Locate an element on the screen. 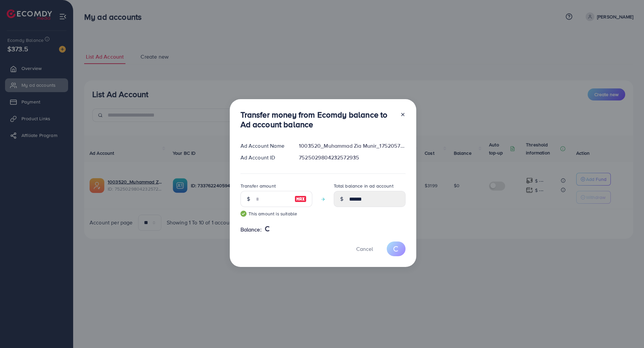  div: Ad Account ID is located at coordinates (264, 157).